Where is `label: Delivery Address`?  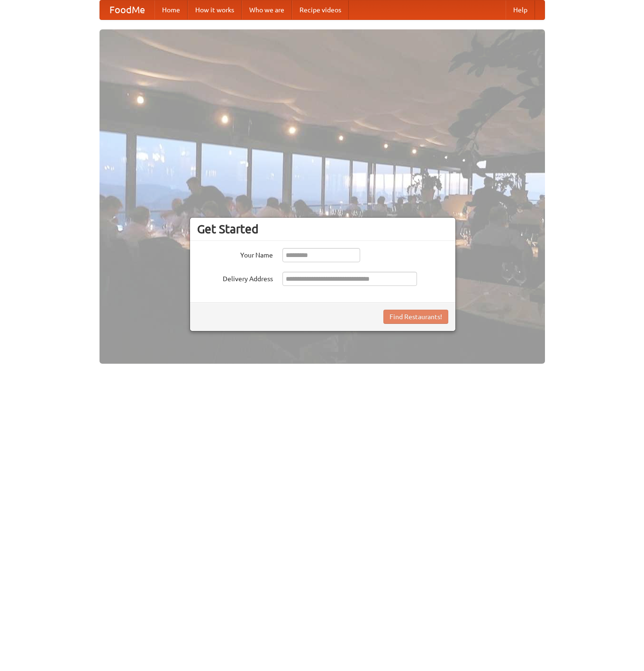 label: Delivery Address is located at coordinates (235, 278).